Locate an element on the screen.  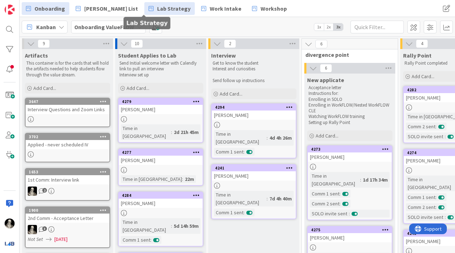
span: Student Applies to Lab is located at coordinates (147, 55).